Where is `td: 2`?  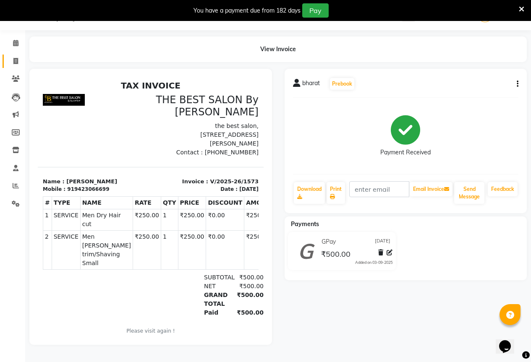
td: 2 is located at coordinates (10, 173).